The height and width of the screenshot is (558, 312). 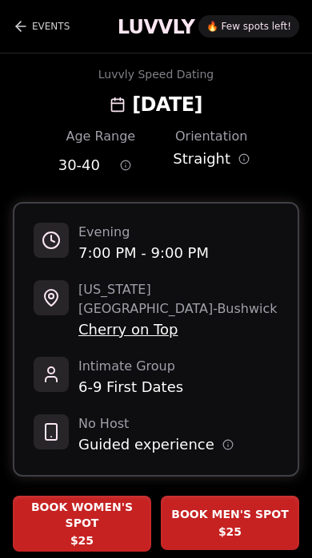 I want to click on a: LUVVLY, so click(x=156, y=26).